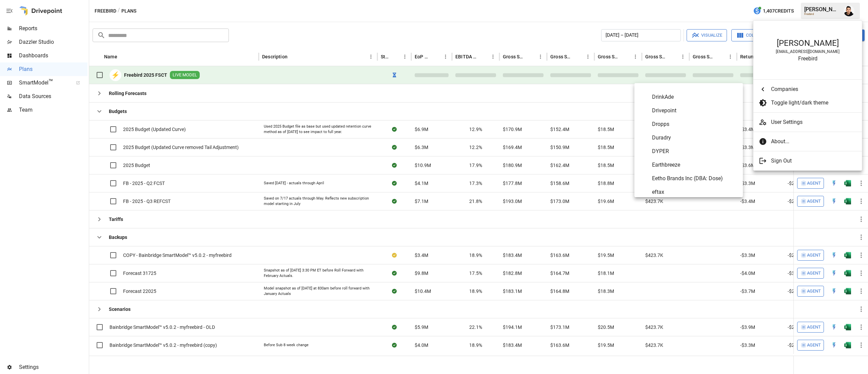 Image resolution: width=868 pixels, height=374 pixels. Describe the element at coordinates (814, 122) in the screenshot. I see `span: User Settings` at that location.